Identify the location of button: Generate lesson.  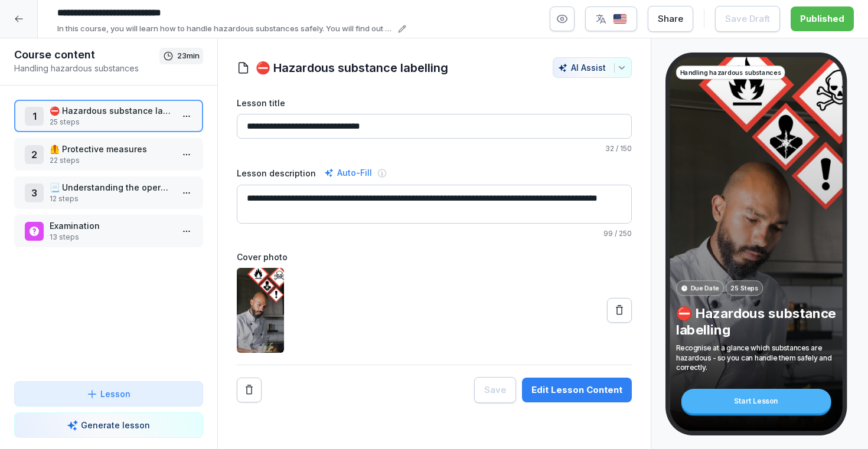
(109, 425).